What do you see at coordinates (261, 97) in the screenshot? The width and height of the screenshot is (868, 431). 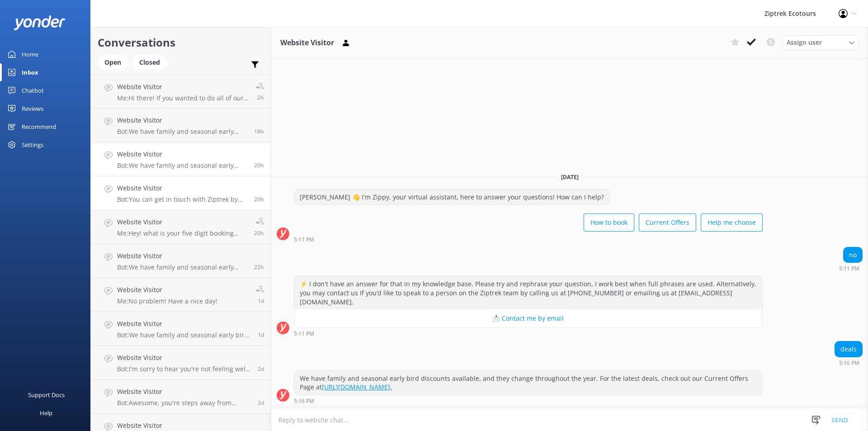 I see `span: Oct 15 2025 10:52am (UTC +13:00) Pacific/Auckland` at bounding box center [261, 97].